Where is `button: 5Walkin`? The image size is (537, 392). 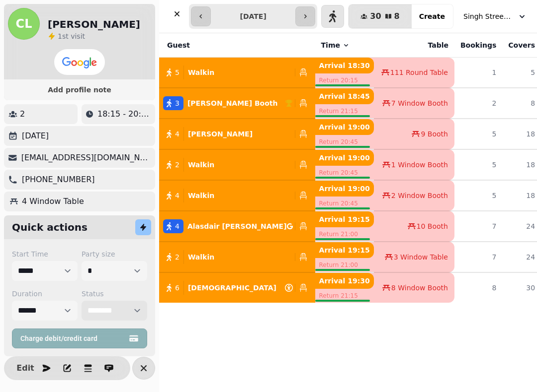 button: 5Walkin is located at coordinates (237, 73).